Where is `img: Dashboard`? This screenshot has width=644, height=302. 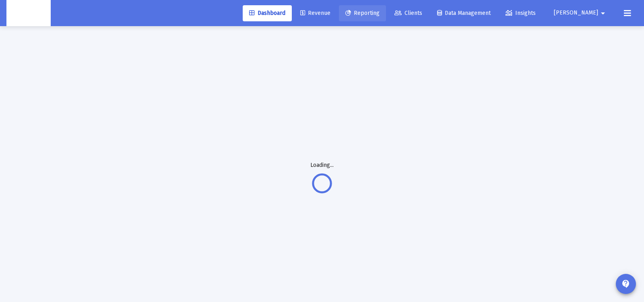 img: Dashboard is located at coordinates (29, 13).